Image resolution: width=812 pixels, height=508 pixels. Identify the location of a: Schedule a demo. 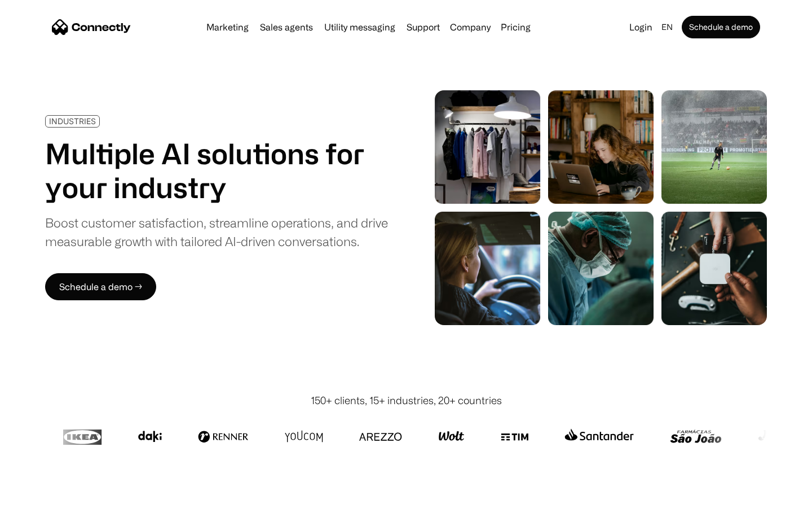
(720, 27).